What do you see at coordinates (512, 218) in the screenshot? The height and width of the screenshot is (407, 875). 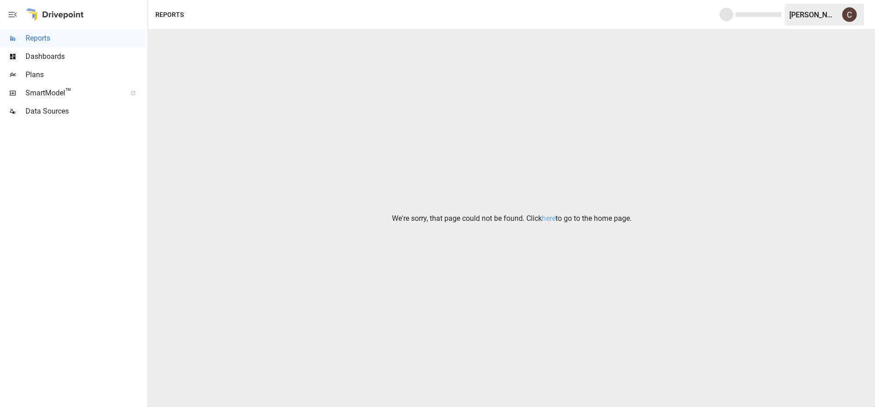 I see `p: We're sorry, that page could not be found. Click to go to the home page.` at bounding box center [512, 218].